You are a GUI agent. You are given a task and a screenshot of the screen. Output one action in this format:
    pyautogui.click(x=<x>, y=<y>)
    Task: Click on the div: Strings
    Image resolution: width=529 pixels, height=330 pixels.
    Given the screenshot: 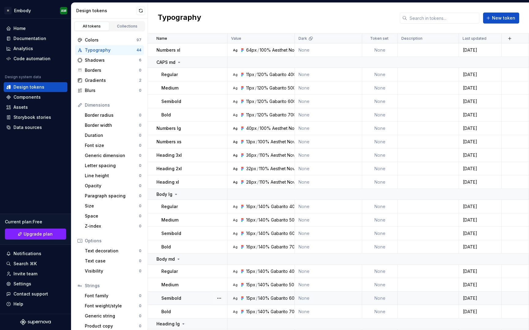 What is the action you would take?
    pyautogui.click(x=113, y=286)
    